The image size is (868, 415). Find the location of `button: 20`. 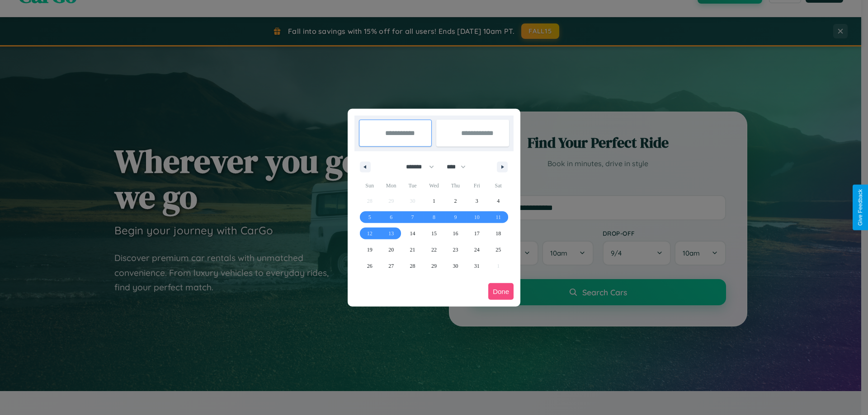

button: 20 is located at coordinates (391, 250).